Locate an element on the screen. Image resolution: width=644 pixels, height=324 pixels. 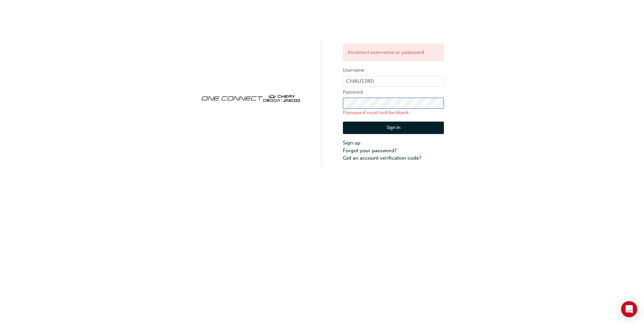
label: Username is located at coordinates (393, 70).